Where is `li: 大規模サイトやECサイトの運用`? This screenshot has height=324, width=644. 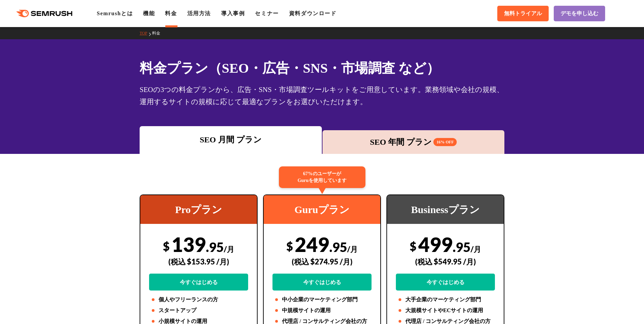
li: 大規模サイトやECサイトの運用 is located at coordinates (445, 311).